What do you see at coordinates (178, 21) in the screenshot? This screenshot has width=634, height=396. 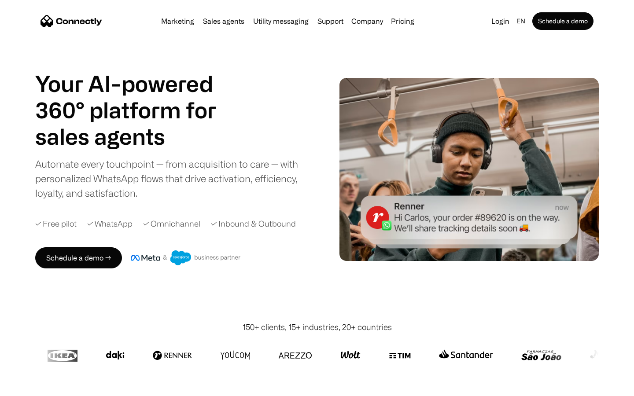 I see `a: Marketing` at bounding box center [178, 21].